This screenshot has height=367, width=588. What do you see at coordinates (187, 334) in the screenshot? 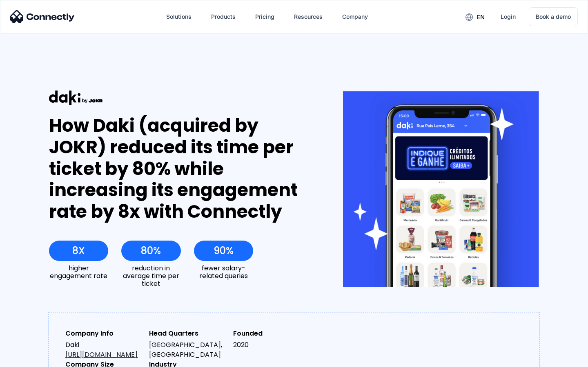
I see `div: Head Quarters` at bounding box center [187, 334].